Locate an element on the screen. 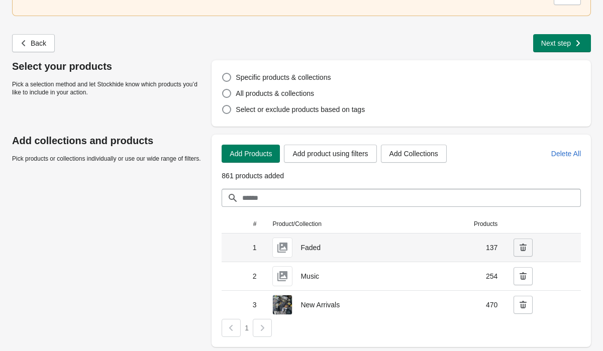 The height and width of the screenshot is (351, 603). span: New Arrivals is located at coordinates (320, 305).